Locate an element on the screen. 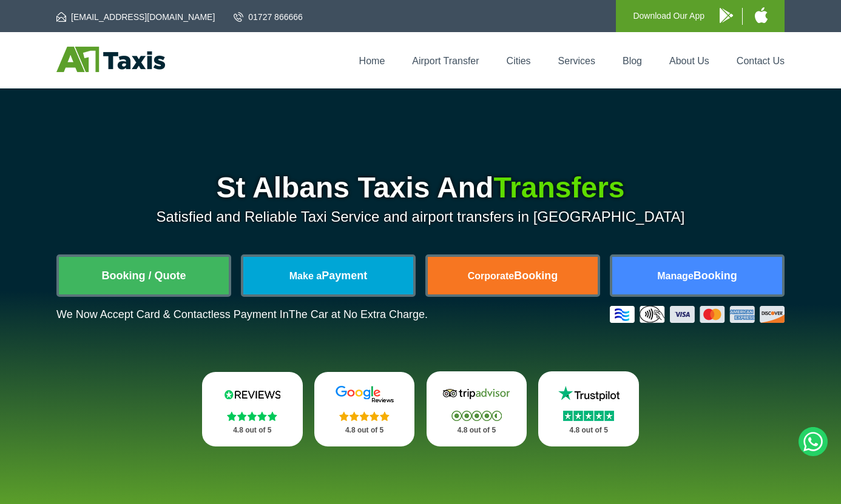 The width and height of the screenshot is (841, 504). img: A1 Taxis iPhone App is located at coordinates (761, 15).